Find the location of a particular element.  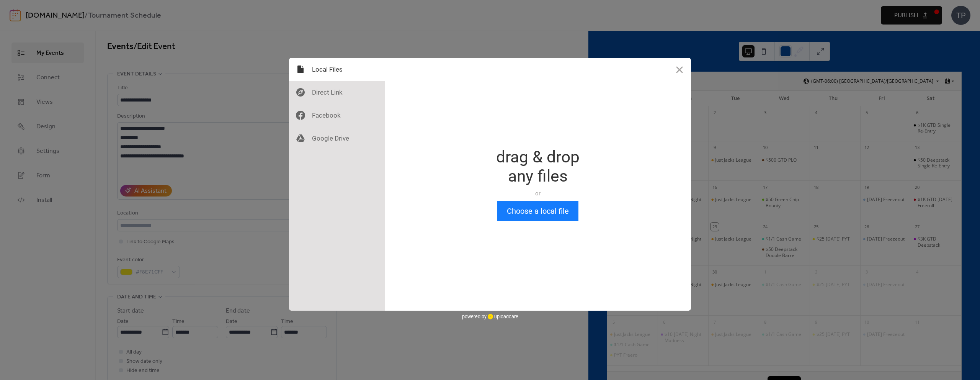

div: Local Files is located at coordinates (337, 69).